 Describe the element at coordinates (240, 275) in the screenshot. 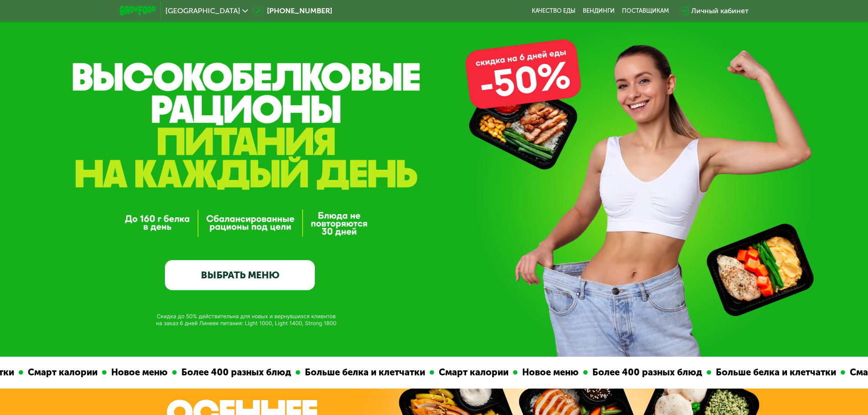

I see `a: ВЫБРАТЬ МЕНЮ` at that location.